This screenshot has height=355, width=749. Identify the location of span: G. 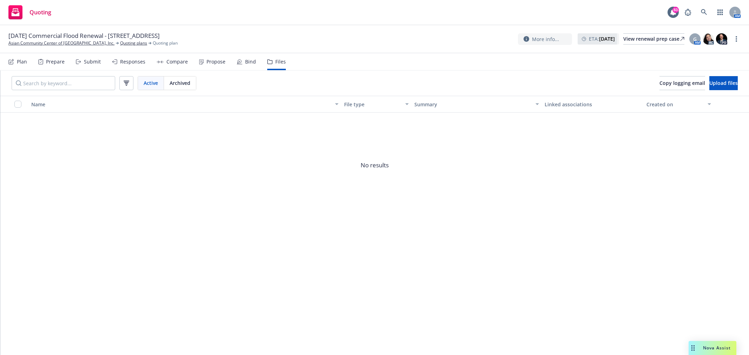
(695, 39).